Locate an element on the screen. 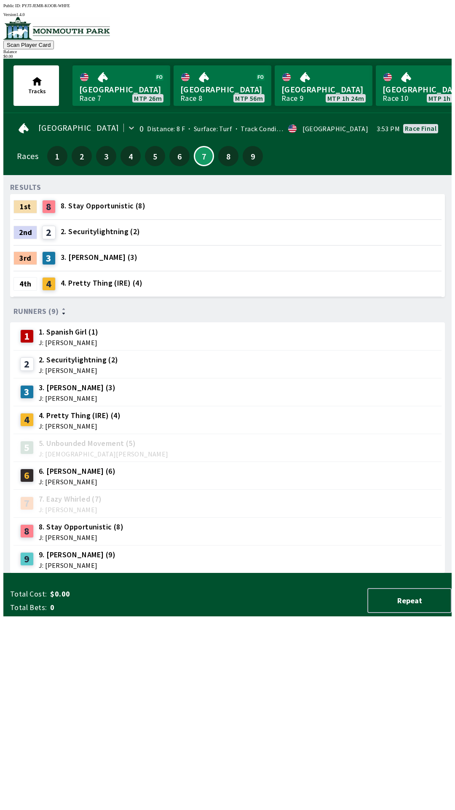 This screenshot has height=810, width=455. div: 2nd is located at coordinates (25, 232).